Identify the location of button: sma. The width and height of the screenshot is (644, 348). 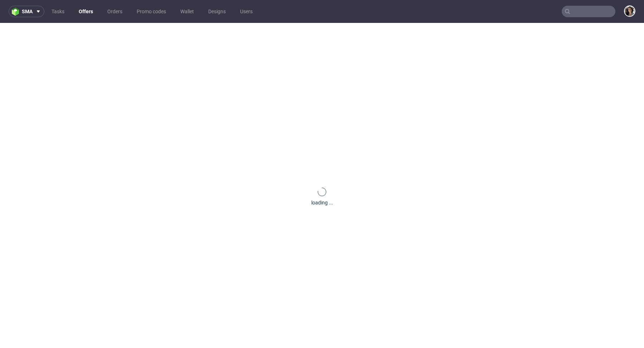
(26, 12).